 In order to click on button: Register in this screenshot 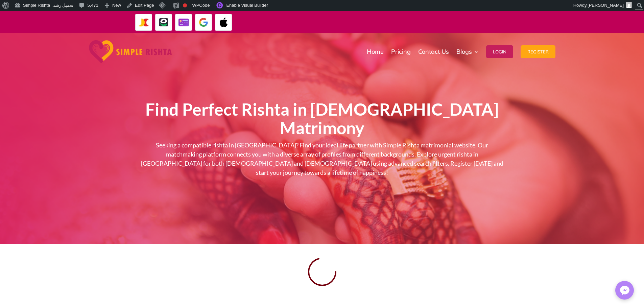, I will do `click(538, 52)`.